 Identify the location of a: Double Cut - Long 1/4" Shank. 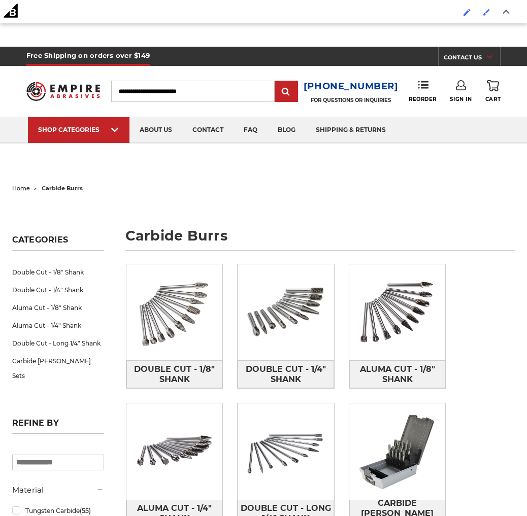
(58, 343).